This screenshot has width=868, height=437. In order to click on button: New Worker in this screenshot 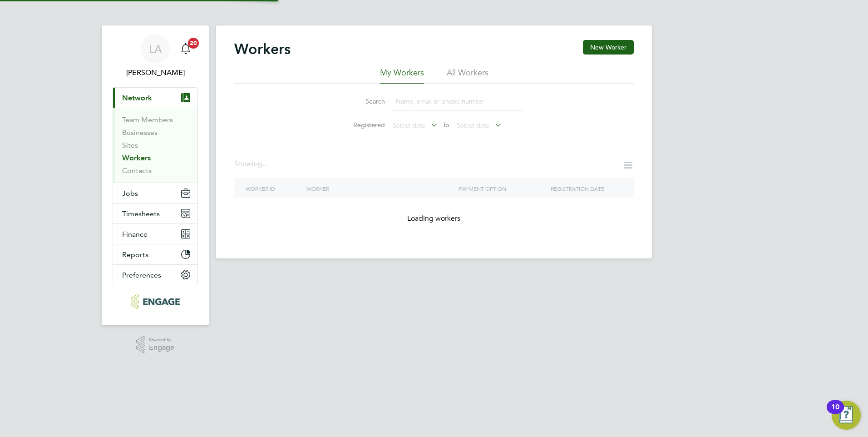, I will do `click(608, 47)`.